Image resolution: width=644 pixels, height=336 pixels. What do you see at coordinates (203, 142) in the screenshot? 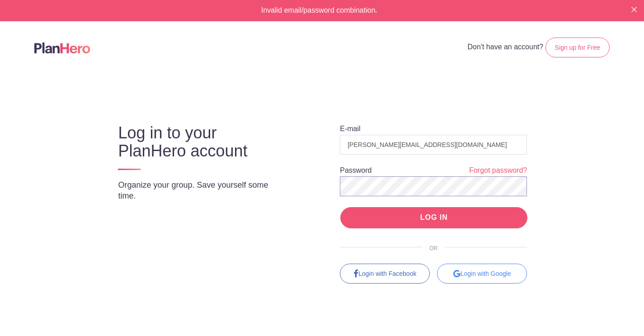
I see `h3: Log in to your PlanHero account` at bounding box center [203, 142].